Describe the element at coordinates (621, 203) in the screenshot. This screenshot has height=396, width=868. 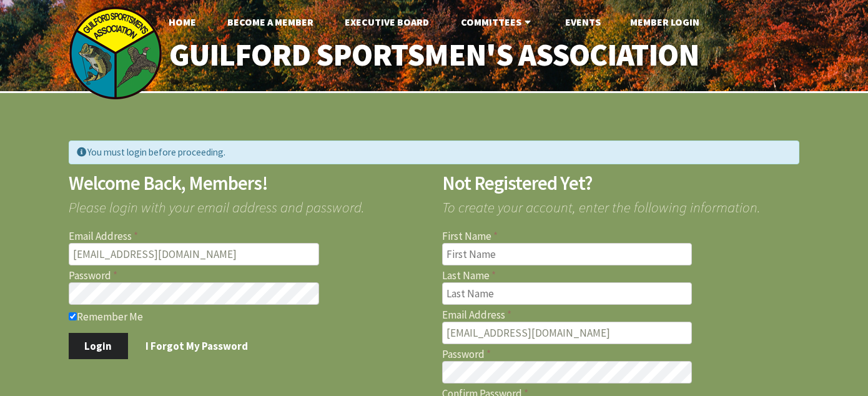
I see `span: To create your account, enter the following information.` at that location.